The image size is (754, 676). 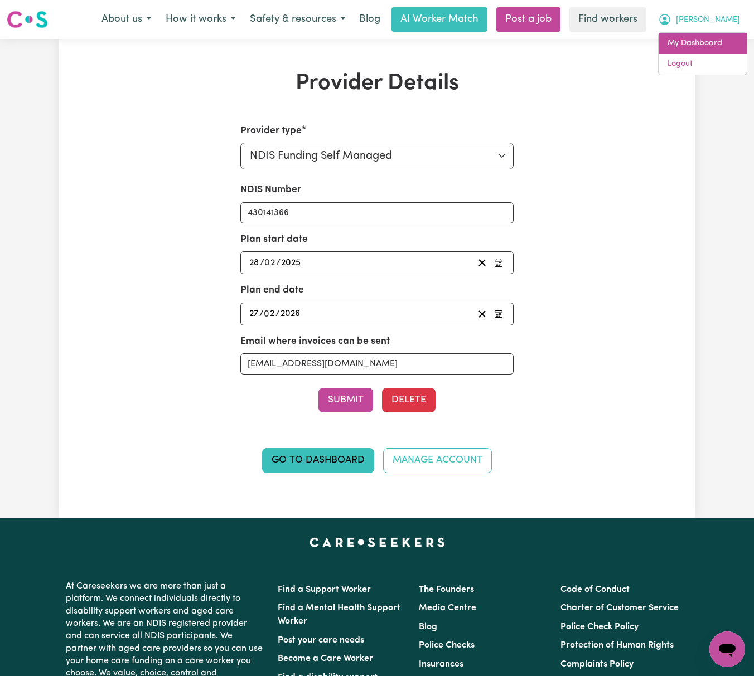 What do you see at coordinates (607, 20) in the screenshot?
I see `a: Find workers` at bounding box center [607, 20].